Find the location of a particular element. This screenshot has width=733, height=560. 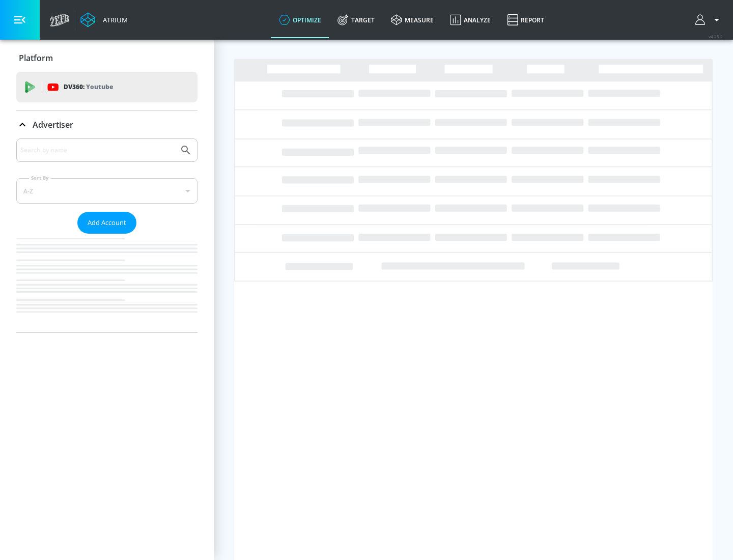

a: Report is located at coordinates (525, 19).